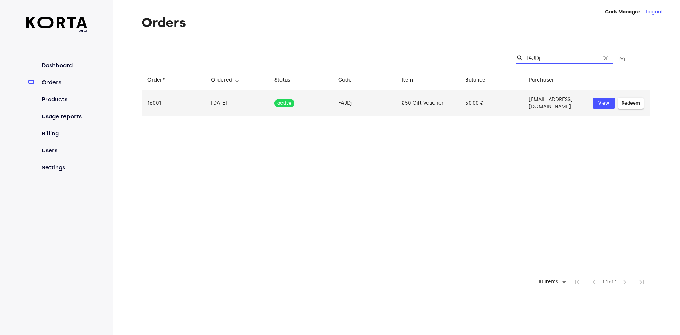 This screenshot has width=680, height=335. Describe the element at coordinates (655, 12) in the screenshot. I see `button: Logout` at that location.